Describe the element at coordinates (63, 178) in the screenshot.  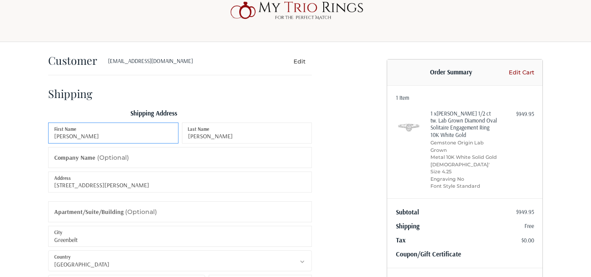
I see `label: Address` at that location.